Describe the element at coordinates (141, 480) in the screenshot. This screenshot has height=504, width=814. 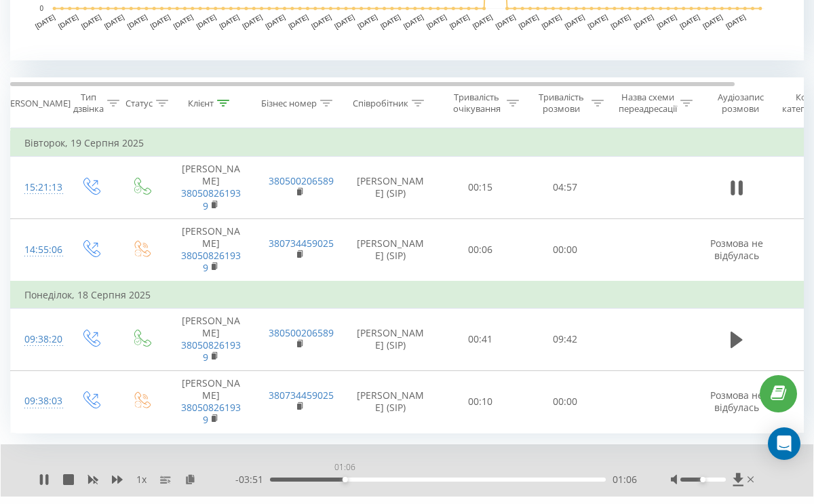
I see `span: 1 x` at that location.